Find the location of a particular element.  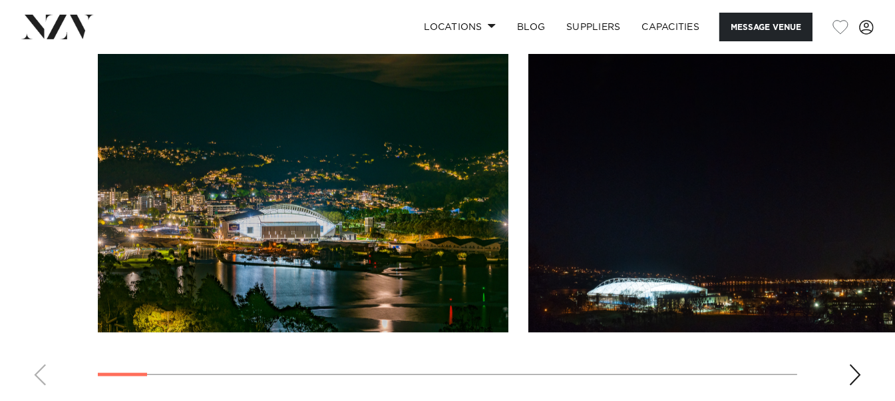

a: Locations is located at coordinates (460, 27).